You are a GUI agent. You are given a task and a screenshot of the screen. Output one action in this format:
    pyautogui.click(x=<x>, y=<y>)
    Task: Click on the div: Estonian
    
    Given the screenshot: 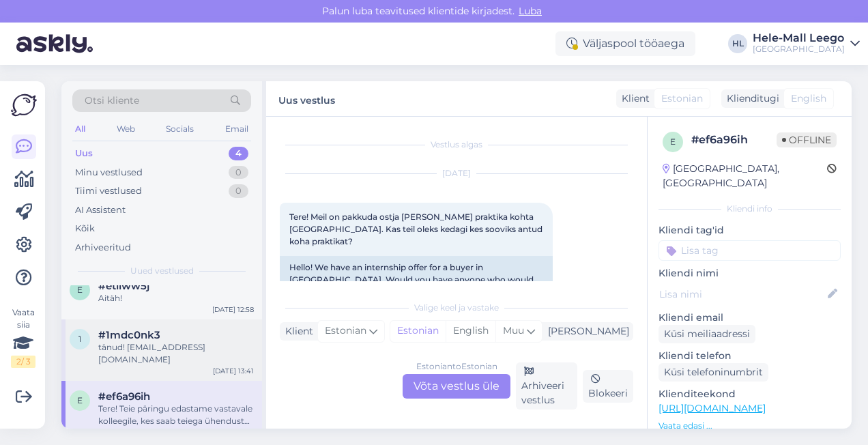 What is the action you would take?
    pyautogui.click(x=418, y=331)
    